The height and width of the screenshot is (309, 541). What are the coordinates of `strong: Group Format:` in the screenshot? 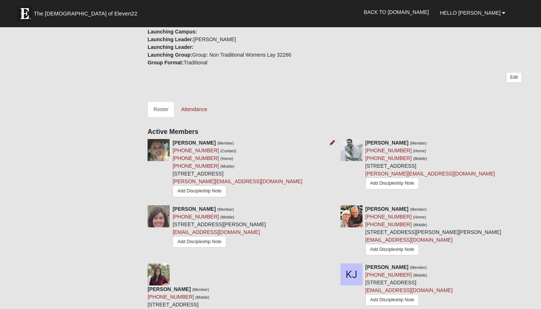 It's located at (166, 63).